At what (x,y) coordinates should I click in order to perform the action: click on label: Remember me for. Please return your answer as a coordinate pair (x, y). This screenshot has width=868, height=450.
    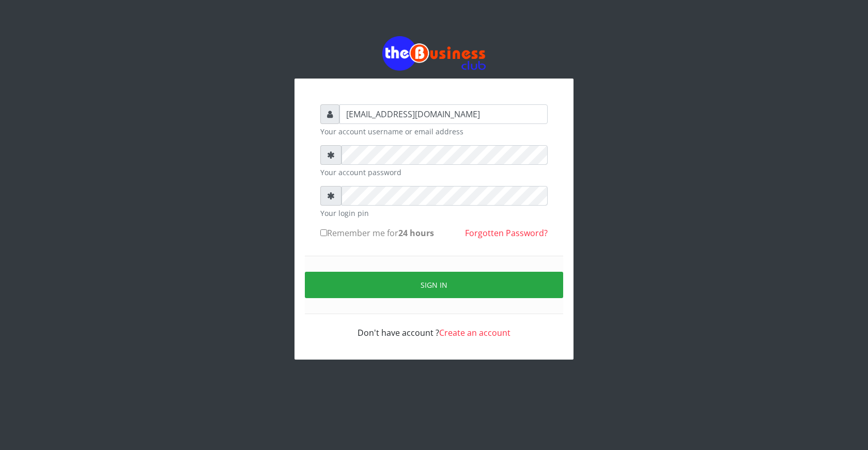
    Looking at the image, I should click on (377, 233).